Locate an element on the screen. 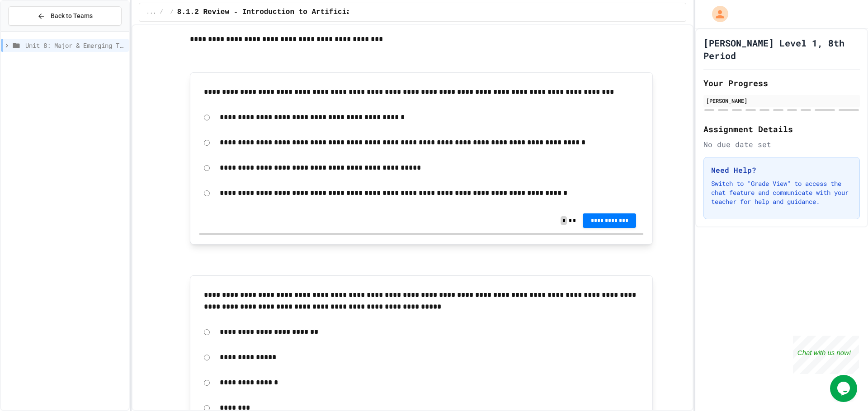  span: Back to Teams is located at coordinates (71, 16).